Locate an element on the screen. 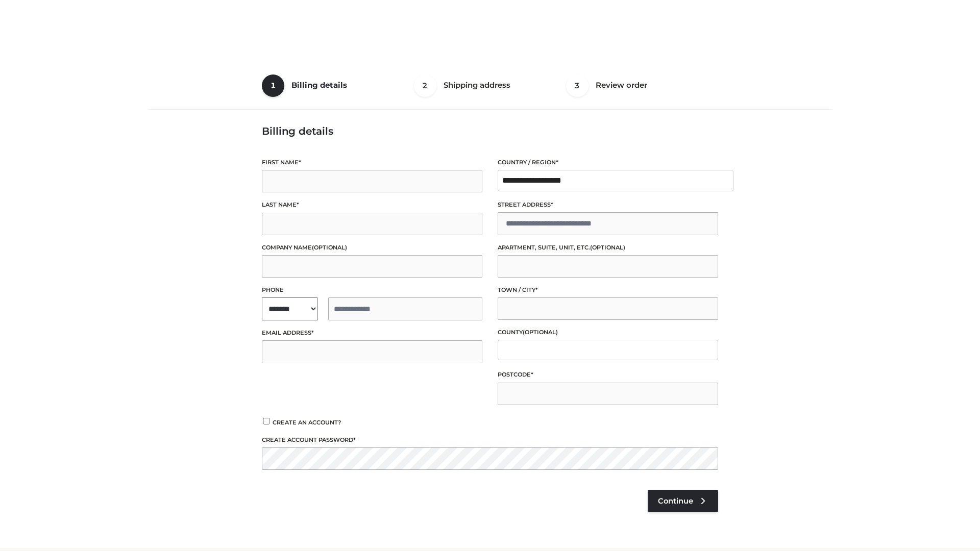 This screenshot has width=980, height=551. label: Email address is located at coordinates (372, 333).